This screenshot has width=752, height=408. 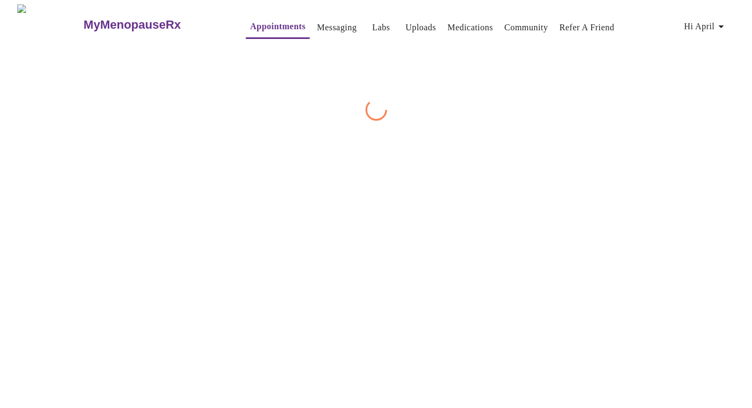 I want to click on button: Medications, so click(x=470, y=28).